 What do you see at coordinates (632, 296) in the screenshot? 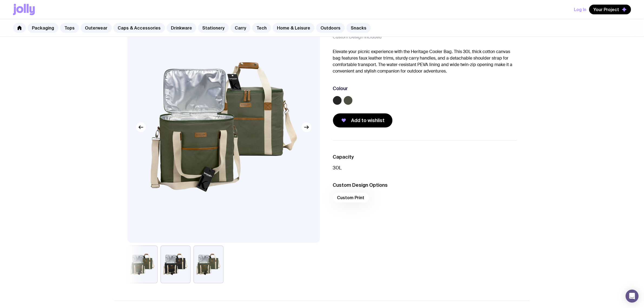
I see `div: Open Intercom Messenger` at bounding box center [632, 296].